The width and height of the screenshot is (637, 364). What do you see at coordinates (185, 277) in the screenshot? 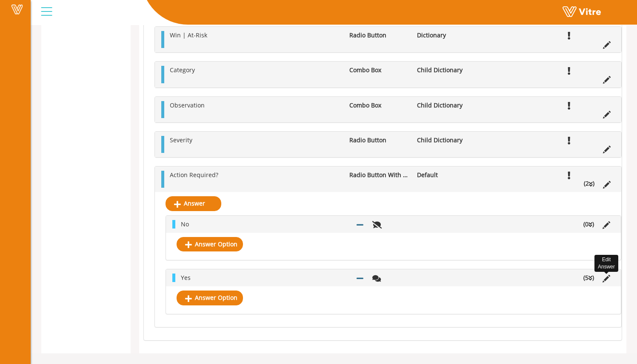
I see `span: Yes` at bounding box center [185, 277].